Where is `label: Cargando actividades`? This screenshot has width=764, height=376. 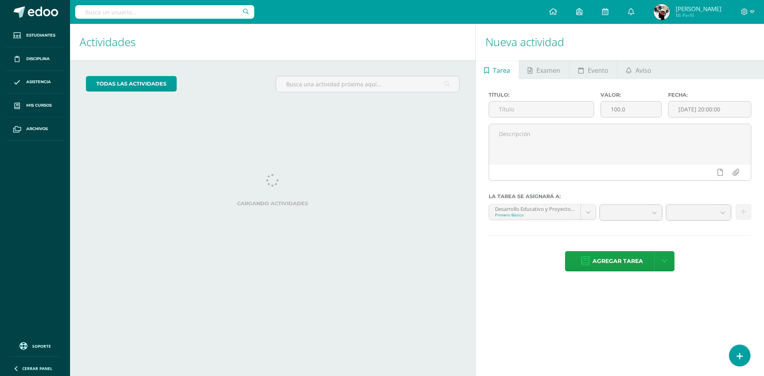
label: Cargando actividades is located at coordinates (272, 203).